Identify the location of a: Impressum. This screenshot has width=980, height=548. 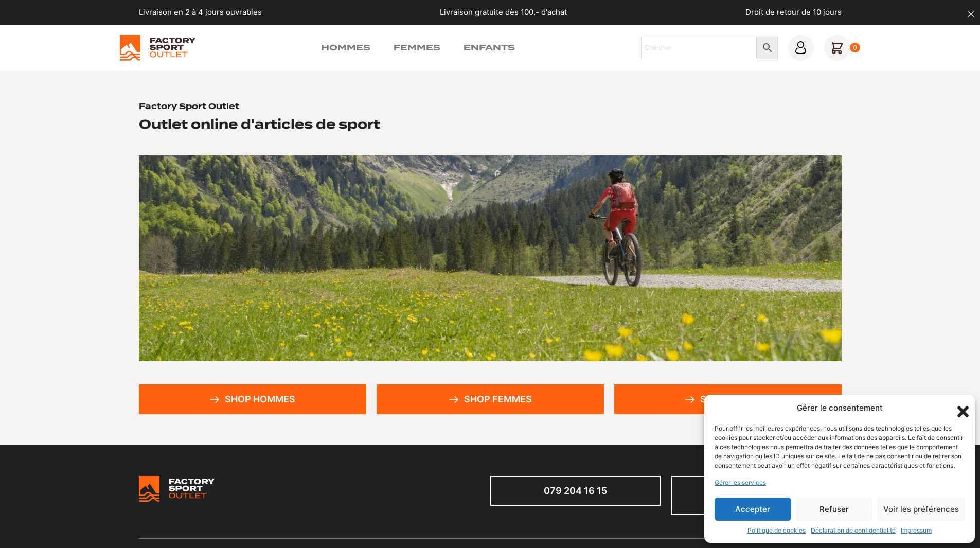
(916, 530).